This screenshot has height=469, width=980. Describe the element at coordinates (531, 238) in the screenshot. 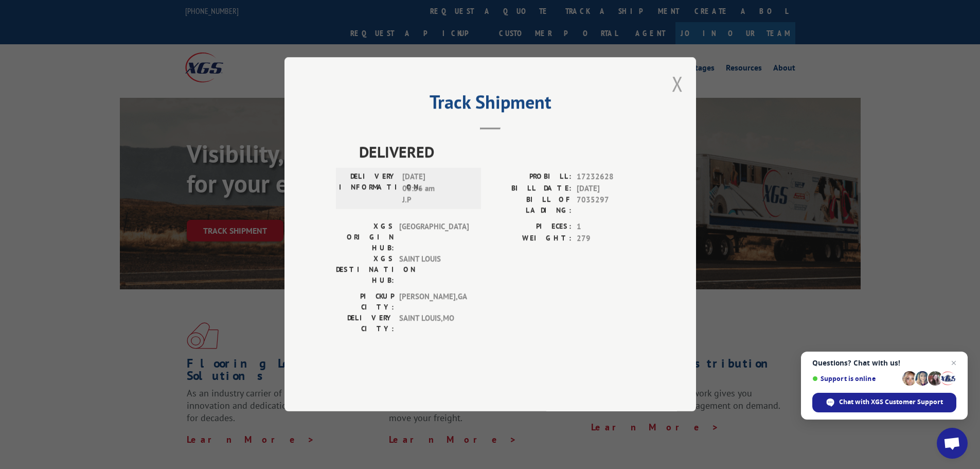

I see `label: WEIGHT:` at that location.